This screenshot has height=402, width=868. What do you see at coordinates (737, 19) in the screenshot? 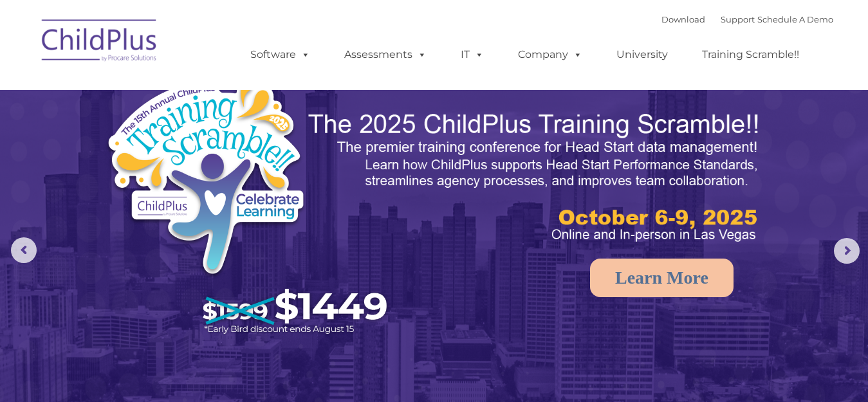
I see `a: Support` at bounding box center [737, 19].